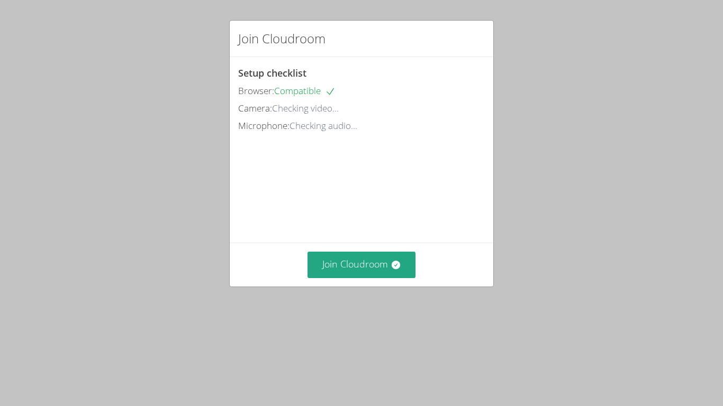  What do you see at coordinates (264, 125) in the screenshot?
I see `span: Microphone:` at bounding box center [264, 125].